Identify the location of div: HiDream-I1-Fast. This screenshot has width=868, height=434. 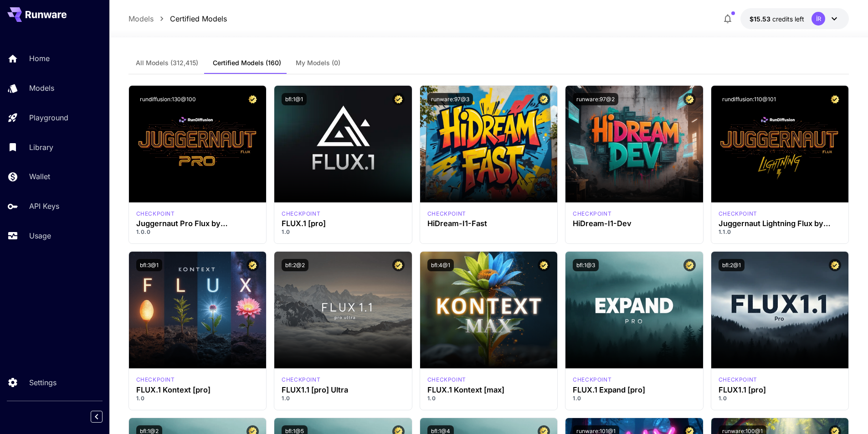
(489, 223).